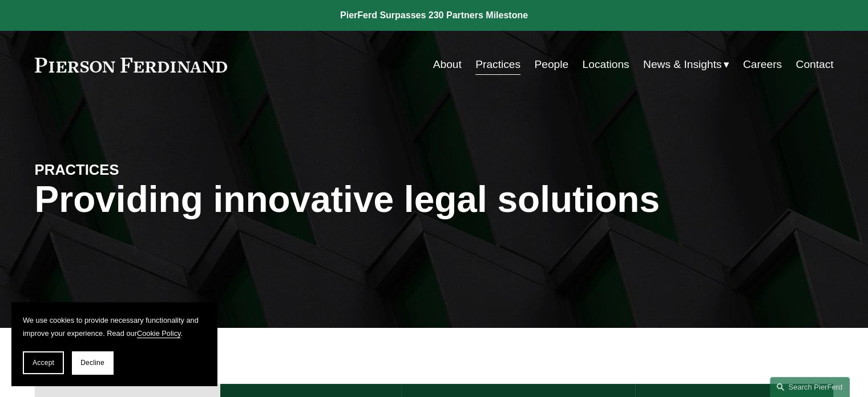 This screenshot has height=397, width=868. What do you see at coordinates (92, 362) in the screenshot?
I see `button: Decline` at bounding box center [92, 362].